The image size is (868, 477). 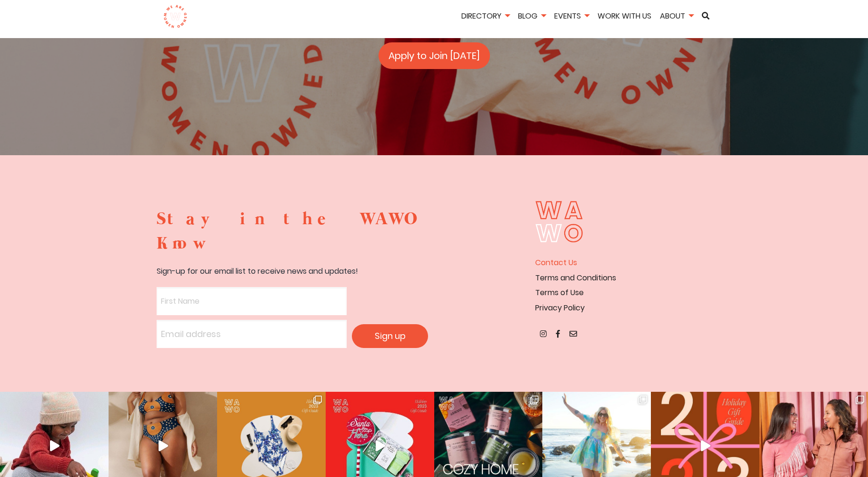 What do you see at coordinates (175, 17) in the screenshot?
I see `img: logo` at bounding box center [175, 17].